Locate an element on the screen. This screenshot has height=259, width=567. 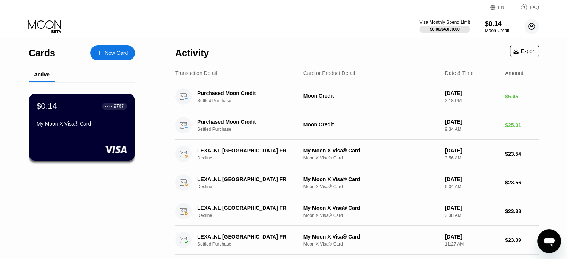
div: $23.56 is located at coordinates (522, 183).